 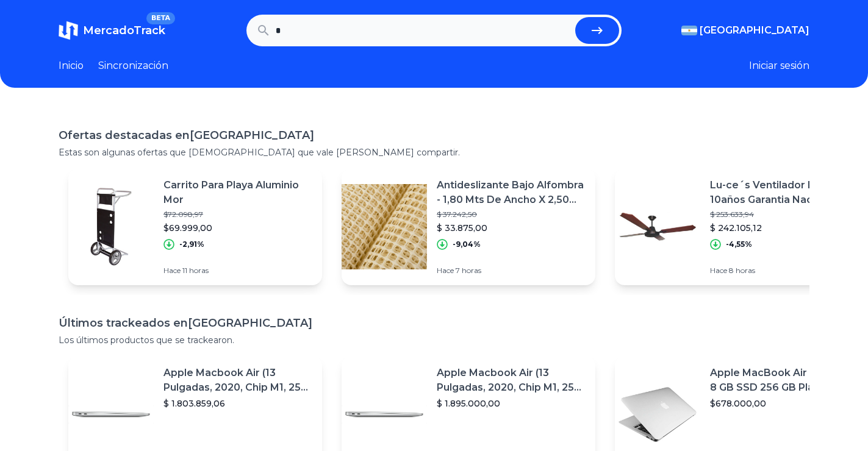 I want to click on font: 7 horas, so click(x=468, y=270).